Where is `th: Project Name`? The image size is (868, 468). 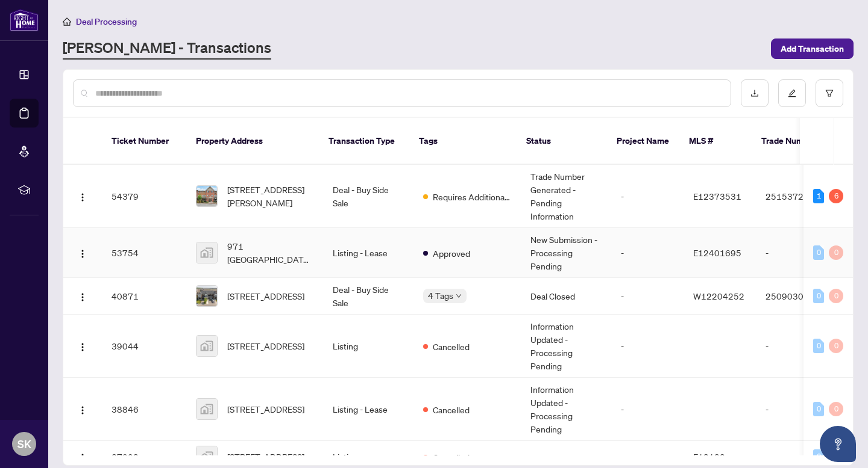
th: Project Name is located at coordinates (643, 142).